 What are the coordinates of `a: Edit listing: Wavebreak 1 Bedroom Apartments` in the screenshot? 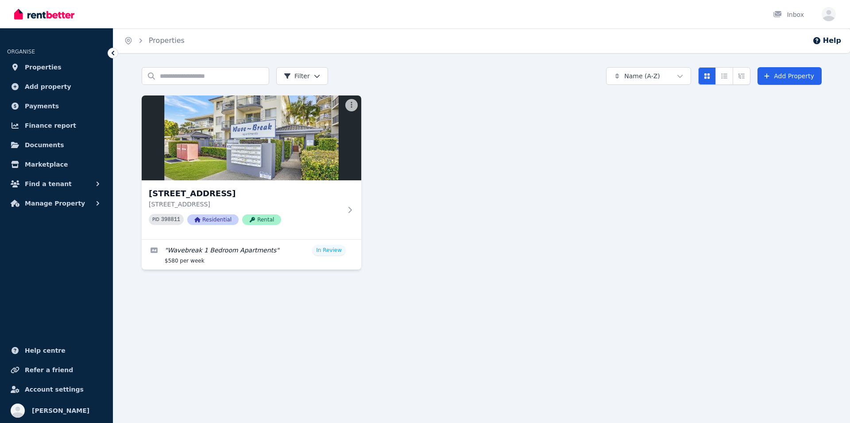 It's located at (251, 255).